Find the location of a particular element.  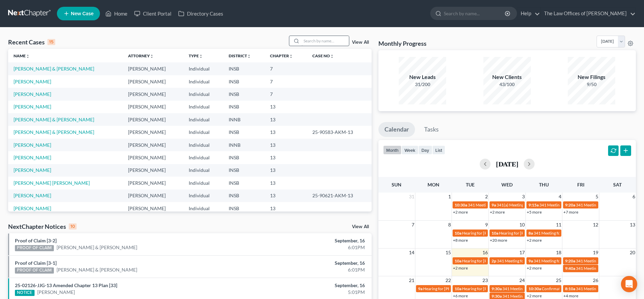

a: +7 more is located at coordinates (571, 212).